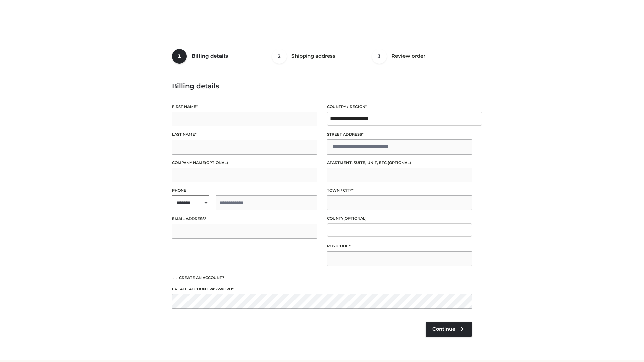  What do you see at coordinates (245, 218) in the screenshot?
I see `label: Email address` at bounding box center [245, 218].